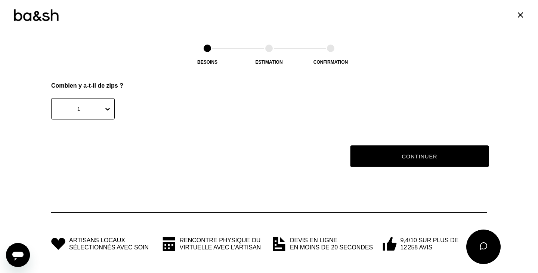 The height and width of the screenshot is (273, 538). What do you see at coordinates (269, 62) in the screenshot?
I see `div: Estimation` at bounding box center [269, 62].